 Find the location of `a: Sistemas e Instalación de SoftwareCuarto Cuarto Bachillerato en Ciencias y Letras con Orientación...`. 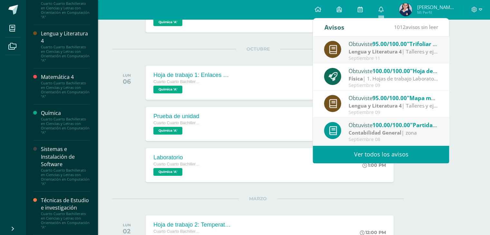

a: Sistemas e Instalación de SoftwareCuarto Cuarto Bachillerato en Ciencias y Letras con Orientación... is located at coordinates (65, 165).